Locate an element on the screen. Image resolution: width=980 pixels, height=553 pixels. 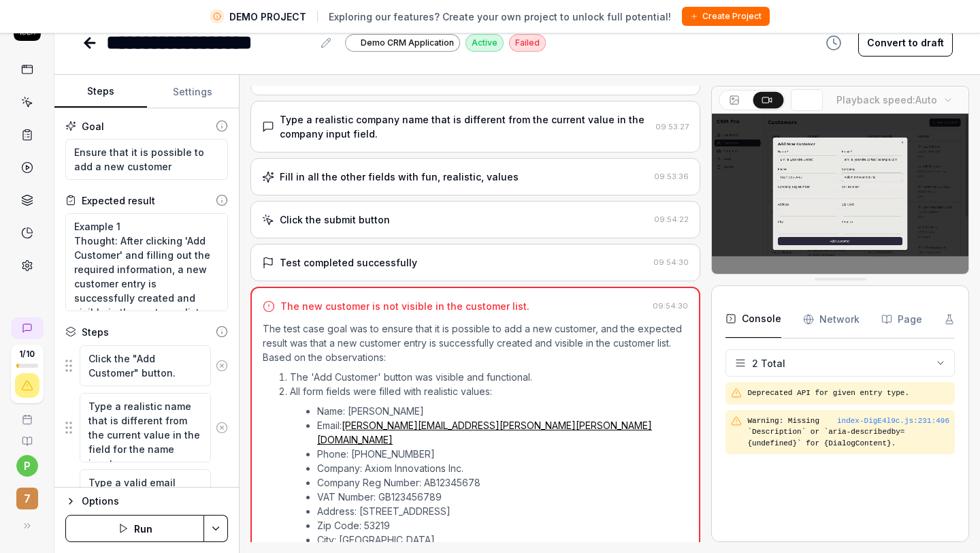
button: Options is located at coordinates (146, 501).